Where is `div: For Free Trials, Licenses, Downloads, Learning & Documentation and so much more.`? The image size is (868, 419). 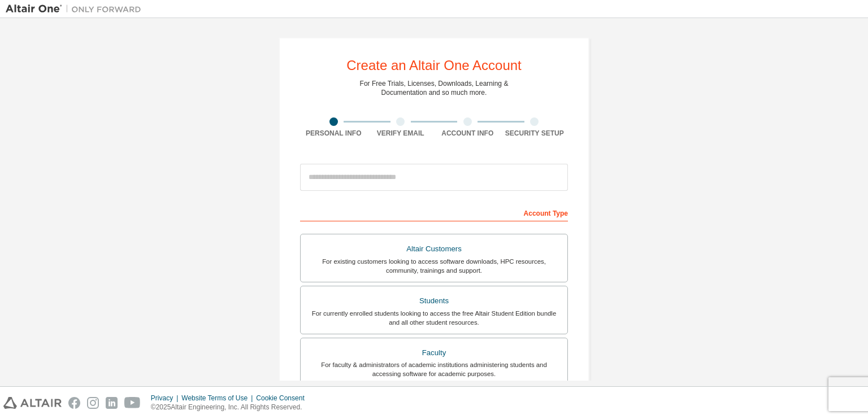
div: For Free Trials, Licenses, Downloads, Learning & Documentation and so much more. is located at coordinates (434, 88).